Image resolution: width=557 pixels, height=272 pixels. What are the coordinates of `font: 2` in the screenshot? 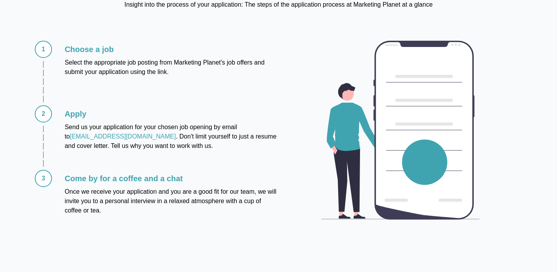 It's located at (43, 113).